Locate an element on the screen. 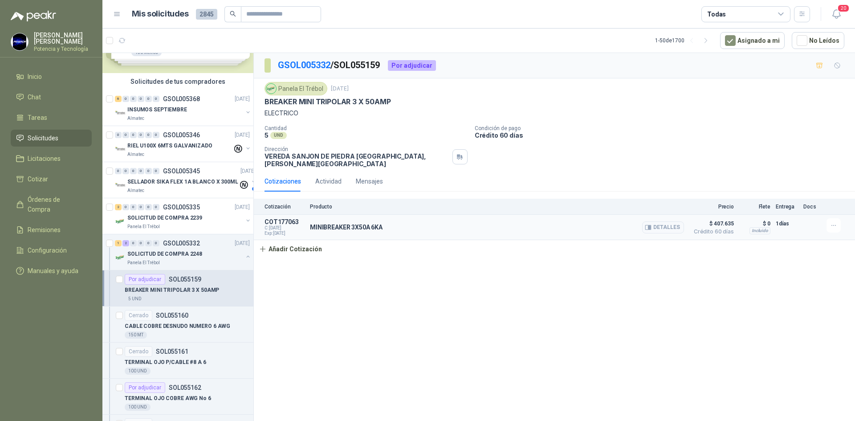  p: SOL055160 is located at coordinates (172, 315).